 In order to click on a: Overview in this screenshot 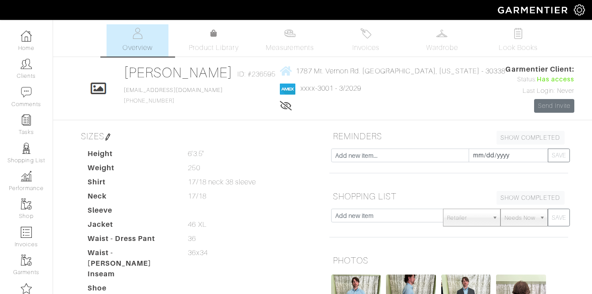, I will do `click(138, 40)`.